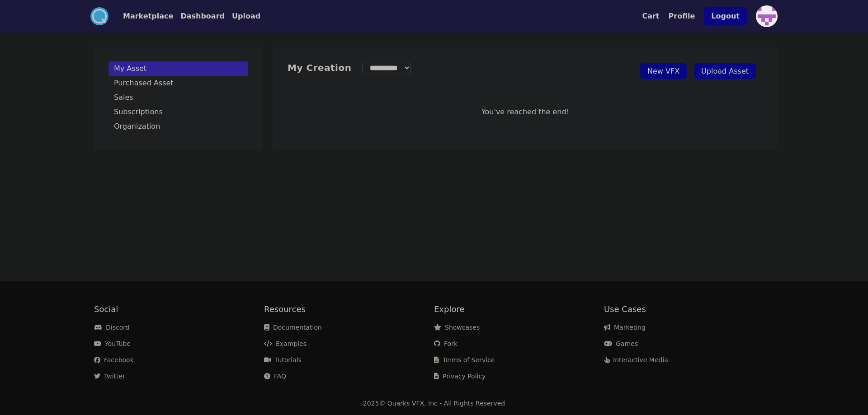 The width and height of the screenshot is (868, 415). I want to click on a: FAQ, so click(275, 376).